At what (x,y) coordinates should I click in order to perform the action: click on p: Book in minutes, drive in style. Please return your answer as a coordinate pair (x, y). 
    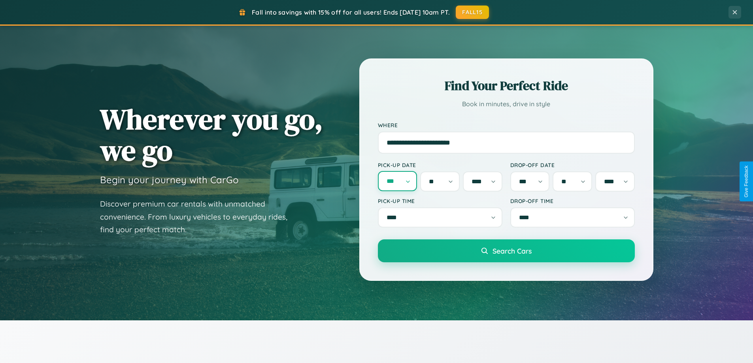
    Looking at the image, I should click on (507, 104).